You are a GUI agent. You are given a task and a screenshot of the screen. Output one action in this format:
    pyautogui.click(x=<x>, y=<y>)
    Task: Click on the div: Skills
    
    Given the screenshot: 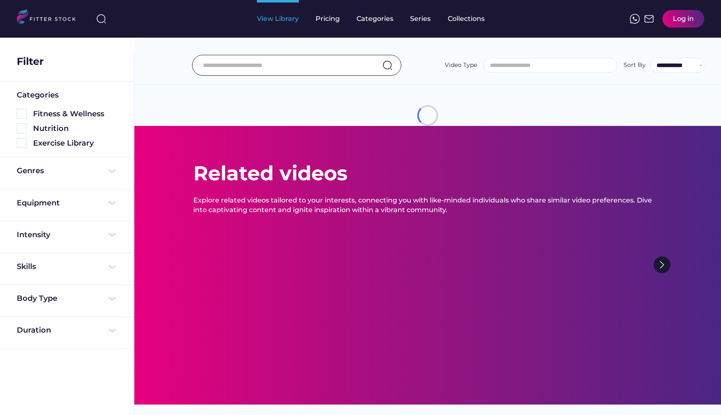 What is the action you would take?
    pyautogui.click(x=27, y=267)
    